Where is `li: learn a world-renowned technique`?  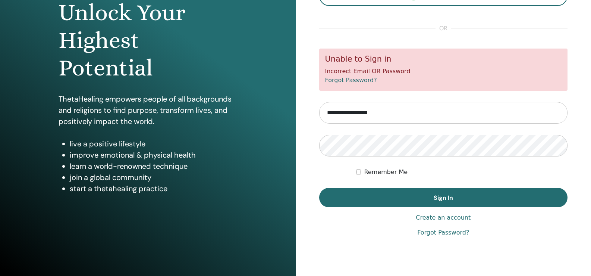 li: learn a world-renowned technique is located at coordinates (153, 166).